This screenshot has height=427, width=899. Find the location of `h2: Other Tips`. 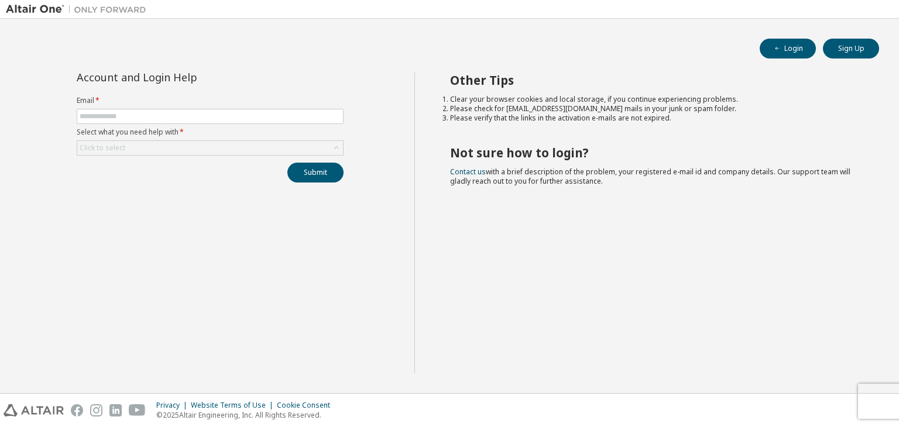

h2: Other Tips is located at coordinates (655, 80).